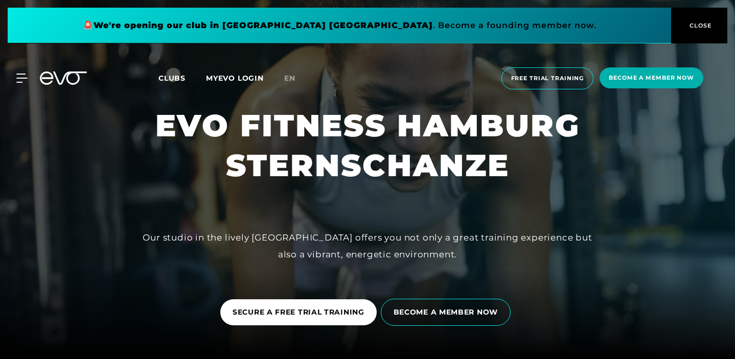  Describe the element at coordinates (651, 78) in the screenshot. I see `a: Become a member now` at that location.